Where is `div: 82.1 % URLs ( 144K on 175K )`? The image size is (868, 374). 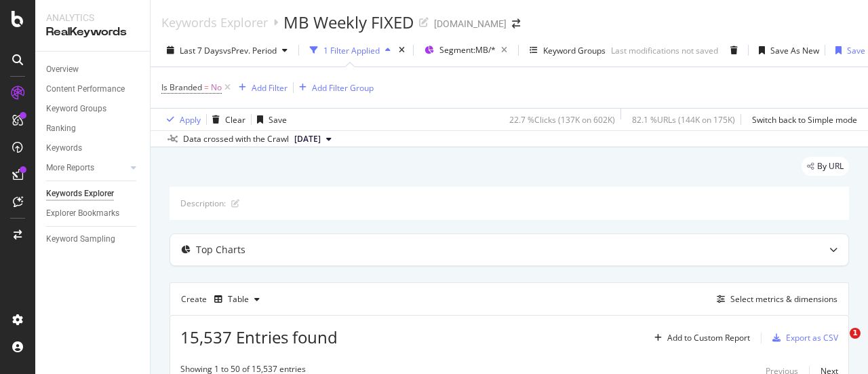 div: 82.1 % URLs ( 144K on 175K ) is located at coordinates (684, 119).